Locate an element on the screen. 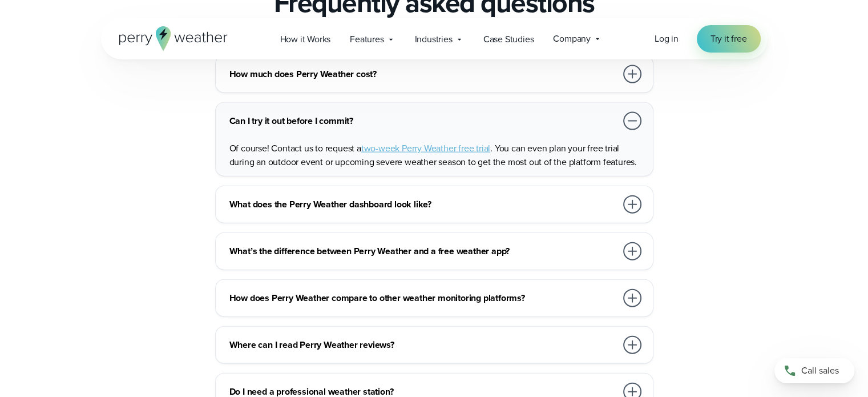  a: Case Studies is located at coordinates (508, 39).